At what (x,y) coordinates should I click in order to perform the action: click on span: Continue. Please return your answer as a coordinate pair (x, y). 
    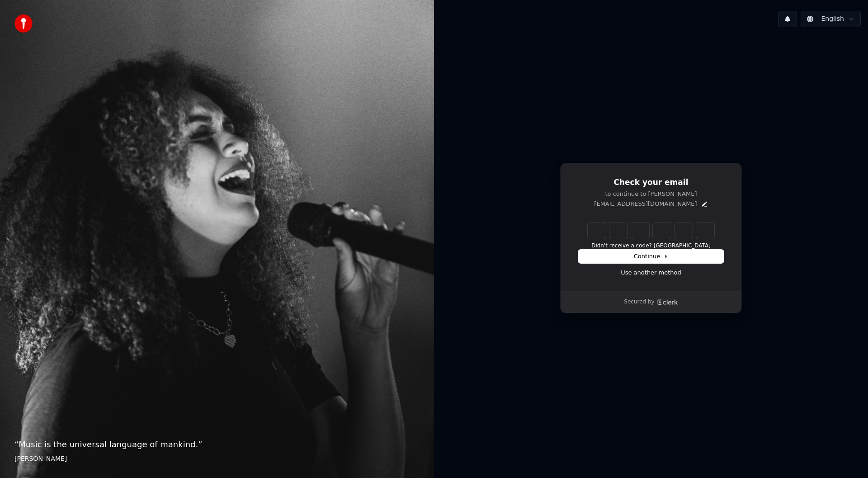
    Looking at the image, I should click on (651, 257).